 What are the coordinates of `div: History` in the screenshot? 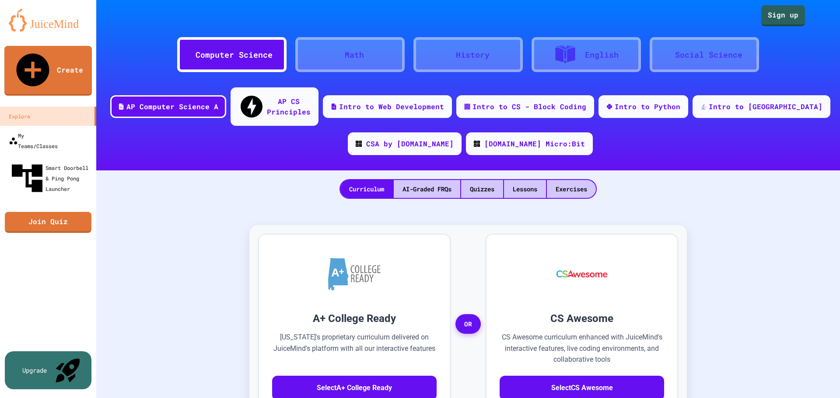 It's located at (472, 55).